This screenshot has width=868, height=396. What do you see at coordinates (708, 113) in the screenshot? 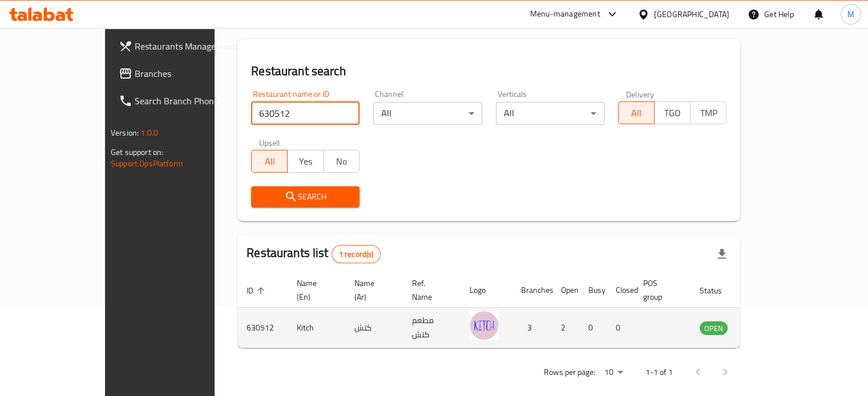
I see `button: TMP` at bounding box center [708, 113].